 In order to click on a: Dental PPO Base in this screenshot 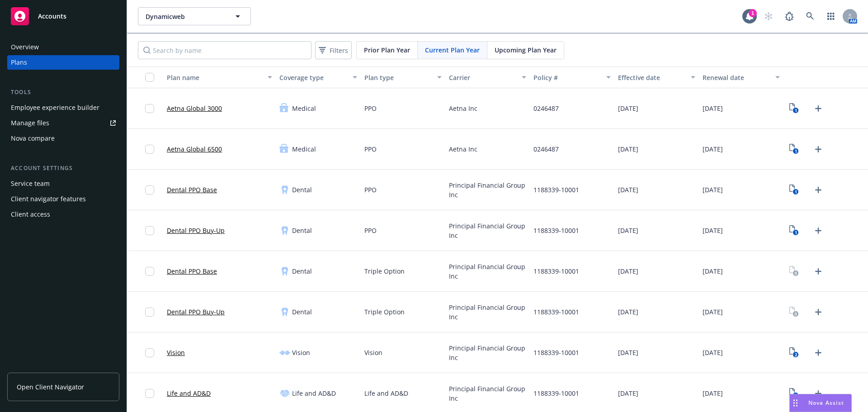, I will do `click(192, 189)`.